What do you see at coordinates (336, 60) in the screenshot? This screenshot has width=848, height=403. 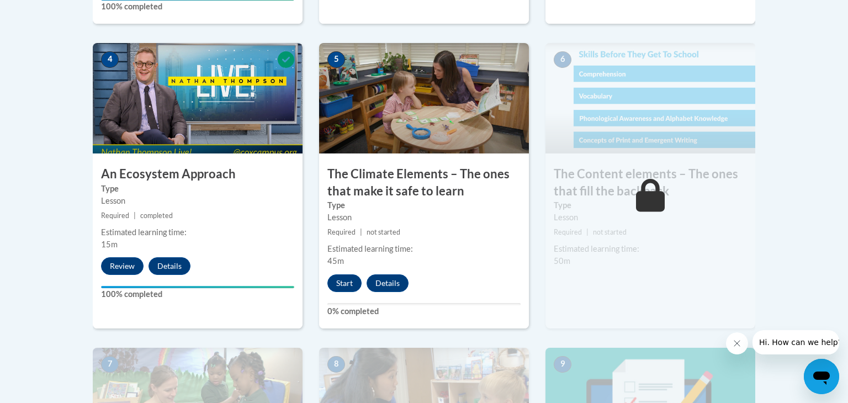 I see `span: 5` at bounding box center [336, 60].